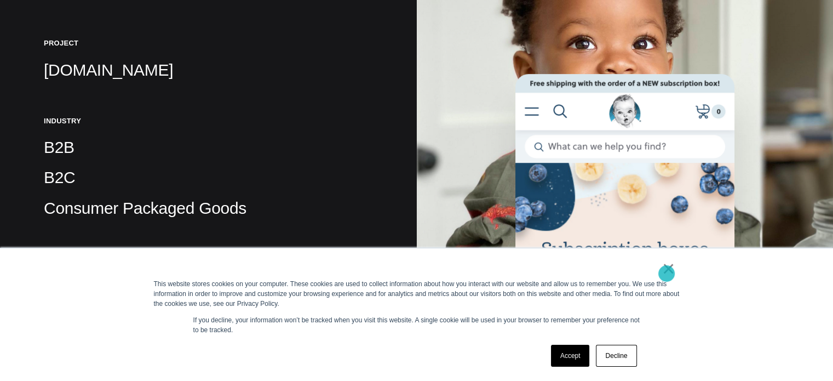 This screenshot has width=833, height=381. Describe the element at coordinates (417, 325) in the screenshot. I see `p: If you decline, your information won’t be tracked when you visit this website. A single cookie wi...` at that location.